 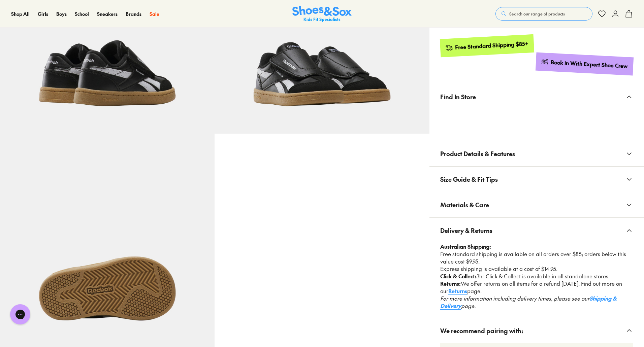 What do you see at coordinates (61, 14) in the screenshot?
I see `span: Boys` at bounding box center [61, 14].